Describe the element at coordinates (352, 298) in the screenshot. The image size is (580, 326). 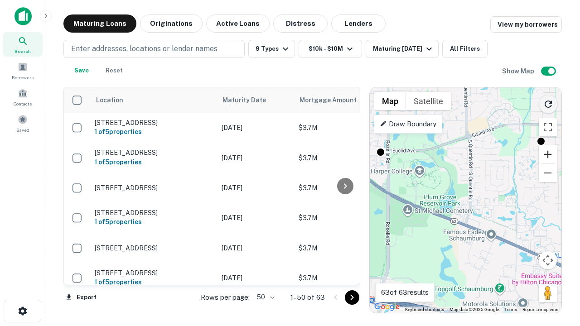
I see `button: Go to next page` at that location.